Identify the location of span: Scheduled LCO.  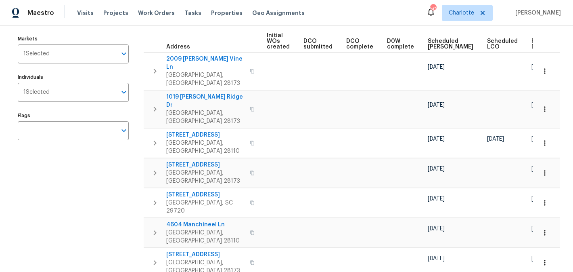
(503, 44).